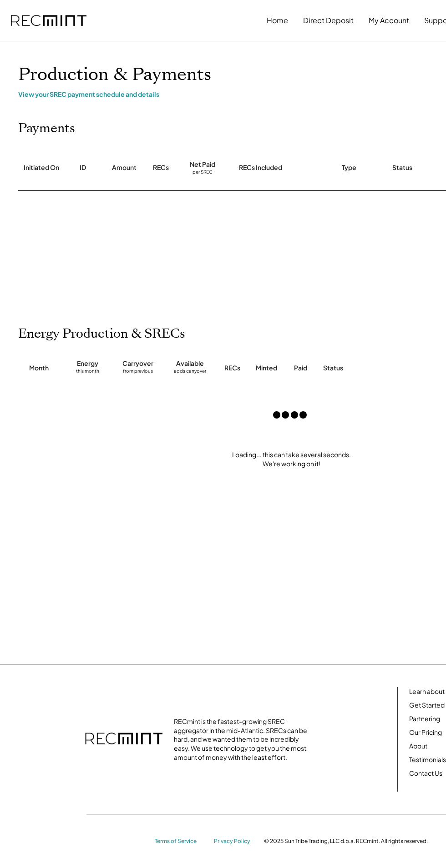 The image size is (446, 868). Describe the element at coordinates (101, 334) in the screenshot. I see `h2: Energy Production & SRECs` at that location.